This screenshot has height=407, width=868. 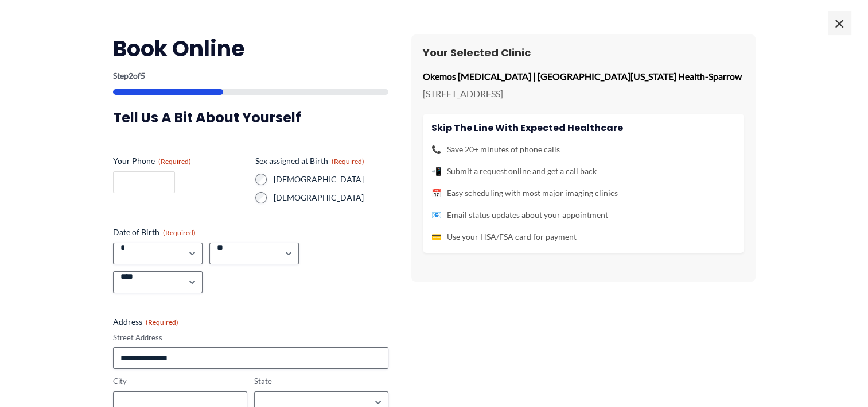 I want to click on legend: Address, so click(x=145, y=322).